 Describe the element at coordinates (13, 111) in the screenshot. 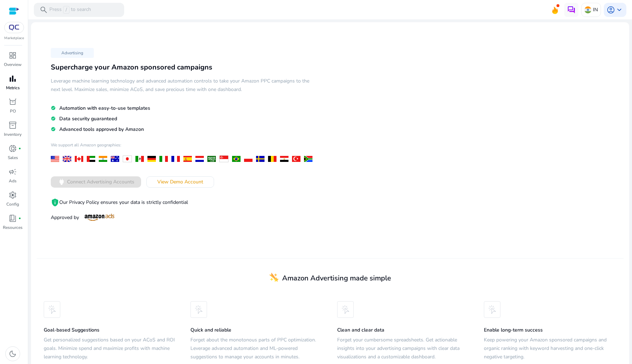

I see `p: PO` at that location.